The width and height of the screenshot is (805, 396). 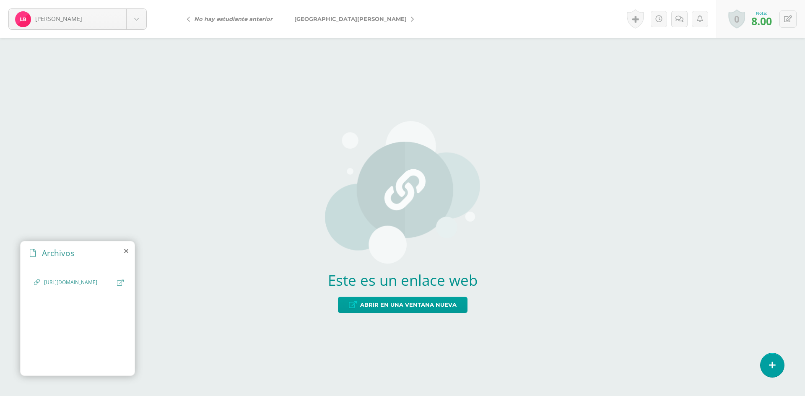 What do you see at coordinates (402, 305) in the screenshot?
I see `a: Abrir en una ventana nueva` at bounding box center [402, 305].